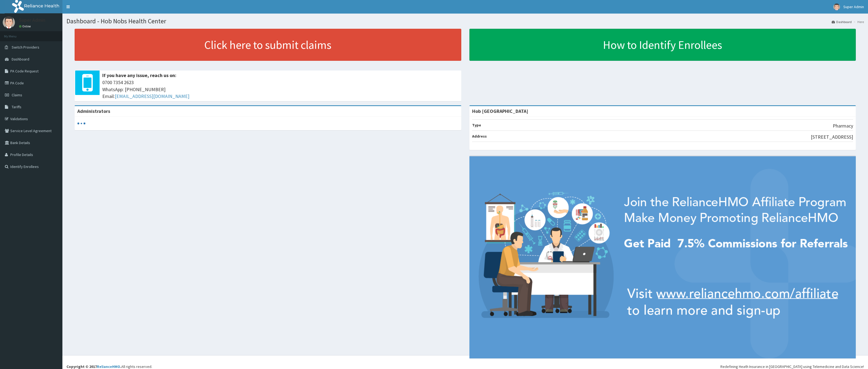 This screenshot has width=868, height=369. Describe the element at coordinates (94, 367) in the screenshot. I see `strong: Copyright © 2017 .` at that location.